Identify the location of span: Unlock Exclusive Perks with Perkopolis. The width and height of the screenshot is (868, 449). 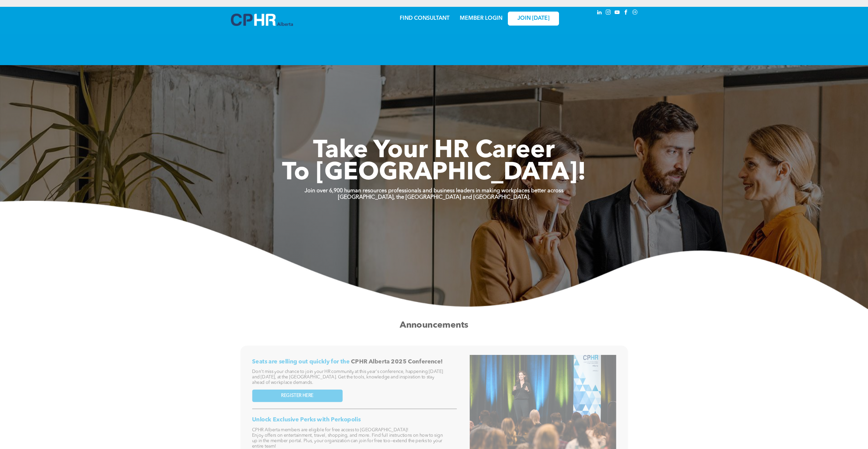
(306, 420).